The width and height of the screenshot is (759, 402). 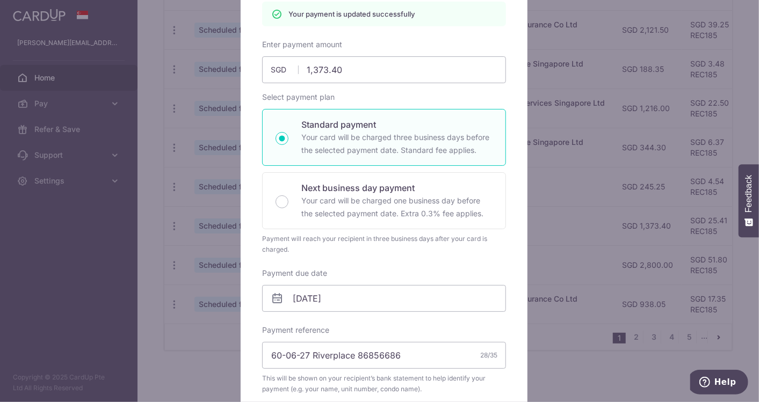 I want to click on label: Payment due date, so click(x=294, y=273).